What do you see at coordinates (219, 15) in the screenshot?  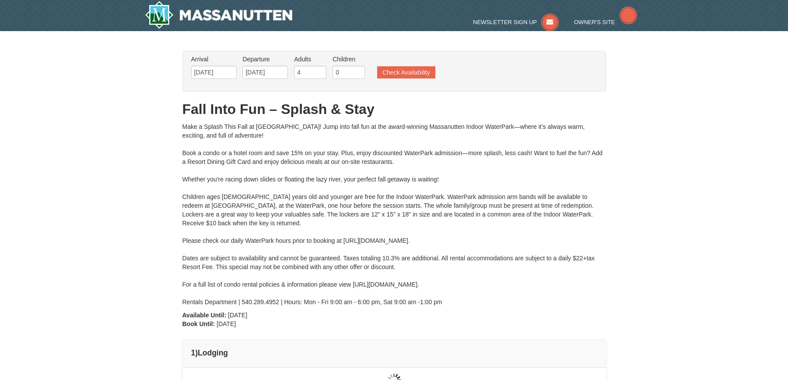 I see `img: Massanutten Resort Logo` at bounding box center [219, 15].